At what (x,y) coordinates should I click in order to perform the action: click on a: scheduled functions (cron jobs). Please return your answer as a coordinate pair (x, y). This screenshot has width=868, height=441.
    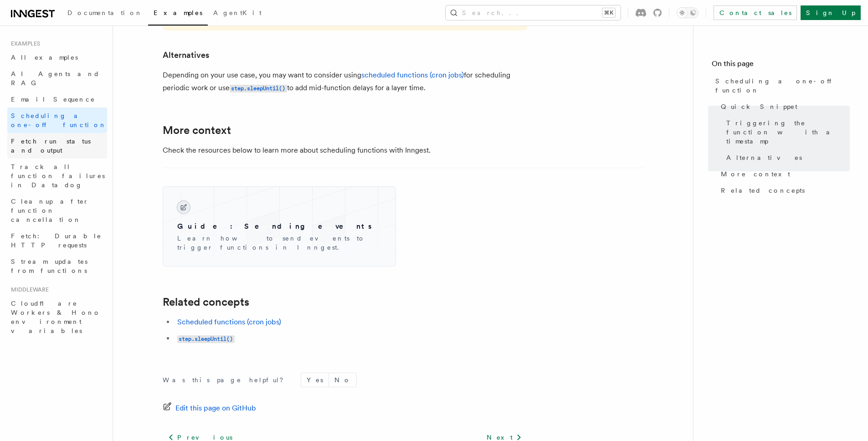
    Looking at the image, I should click on (413, 75).